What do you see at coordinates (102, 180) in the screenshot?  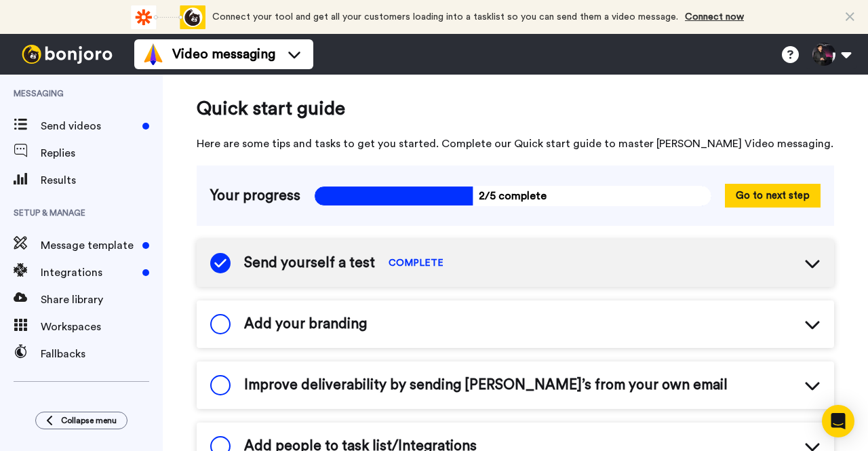 I see `span: Results` at bounding box center [102, 180].